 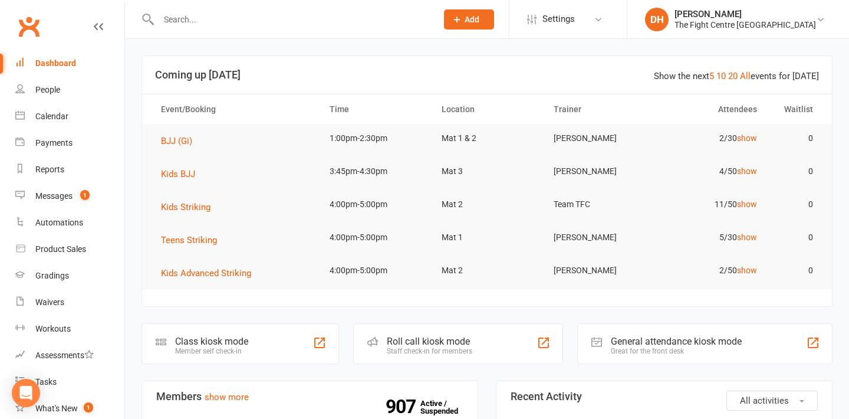 I want to click on td: 5/30, so click(x=711, y=237).